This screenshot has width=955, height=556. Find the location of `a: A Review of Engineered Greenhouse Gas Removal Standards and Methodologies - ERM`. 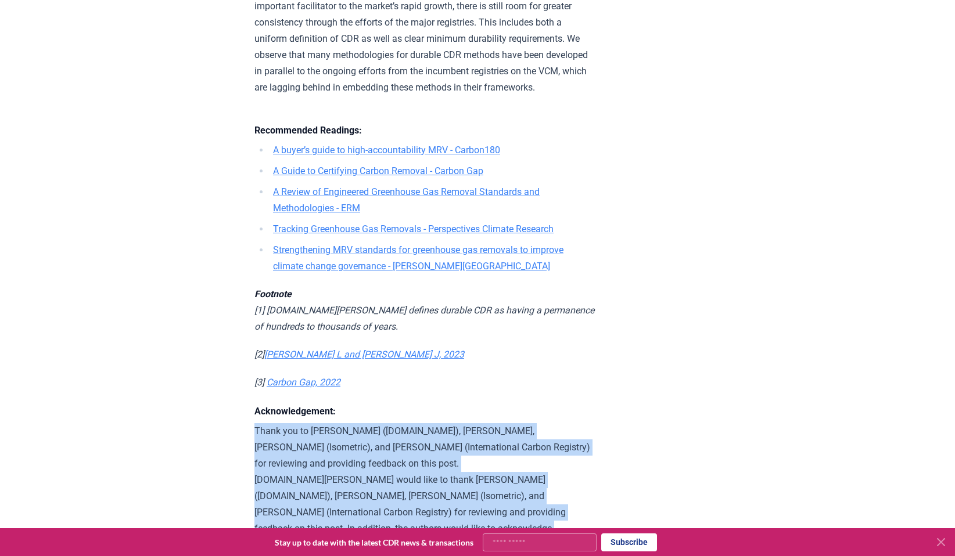

a: A Review of Engineered Greenhouse Gas Removal Standards and Methodologies - ERM is located at coordinates (406, 200).